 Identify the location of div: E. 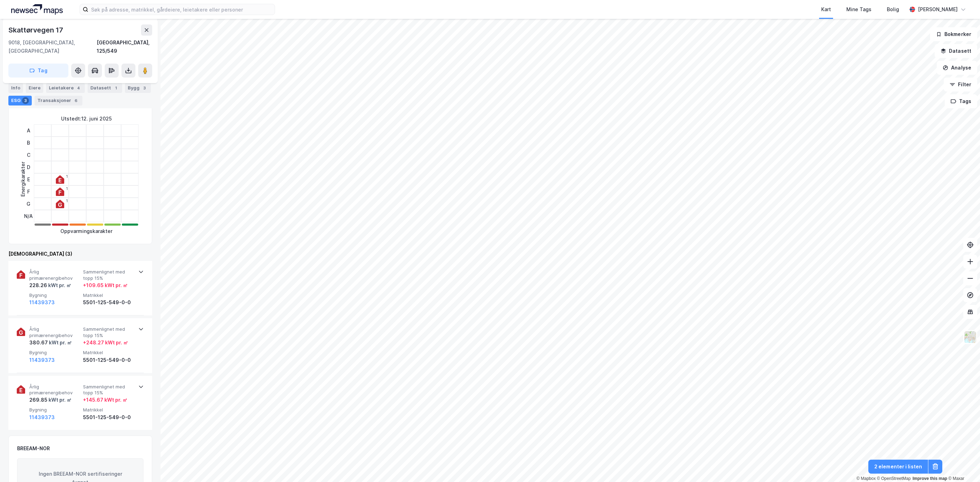
(29, 179).